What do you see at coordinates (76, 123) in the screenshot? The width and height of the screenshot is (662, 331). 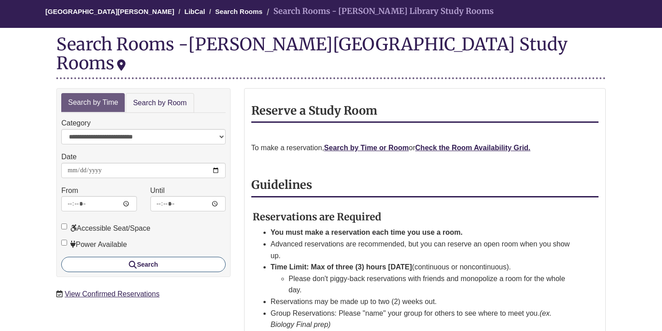 I see `label: Category` at bounding box center [76, 123].